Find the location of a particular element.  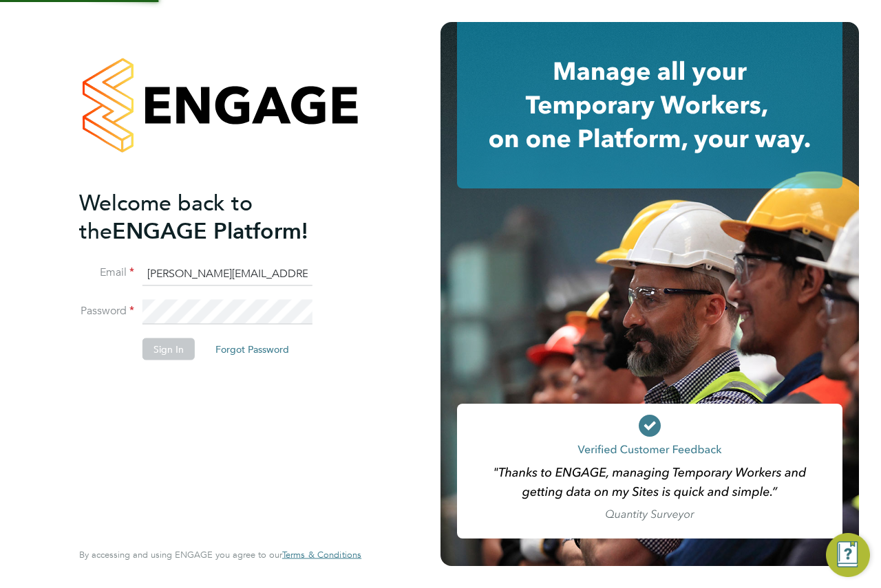

span: By accessing and using ENGAGE you agree to our is located at coordinates (220, 554).